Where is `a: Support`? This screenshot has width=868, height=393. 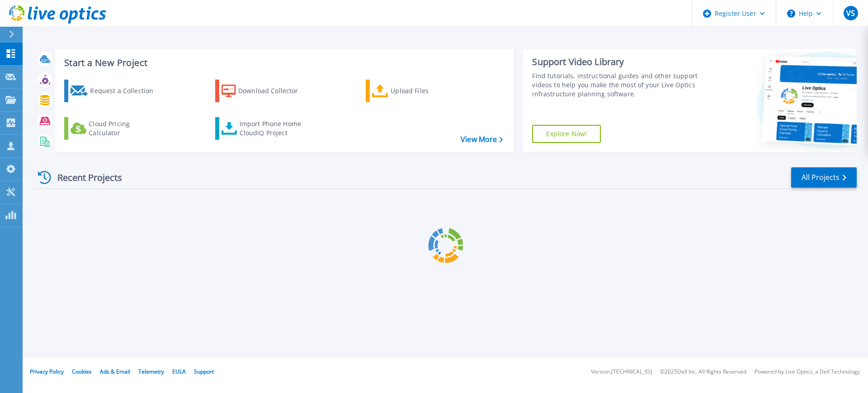 a: Support is located at coordinates (204, 371).